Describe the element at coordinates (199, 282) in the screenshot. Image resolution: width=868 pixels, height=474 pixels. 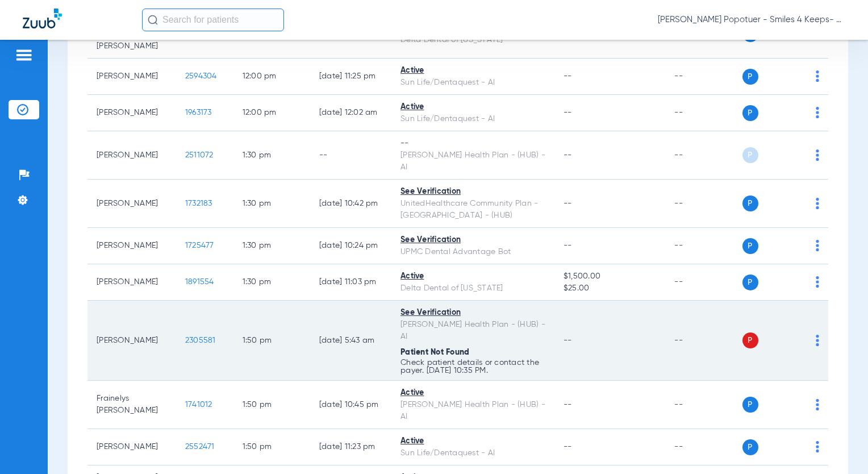
I see `span: 1891554` at that location.